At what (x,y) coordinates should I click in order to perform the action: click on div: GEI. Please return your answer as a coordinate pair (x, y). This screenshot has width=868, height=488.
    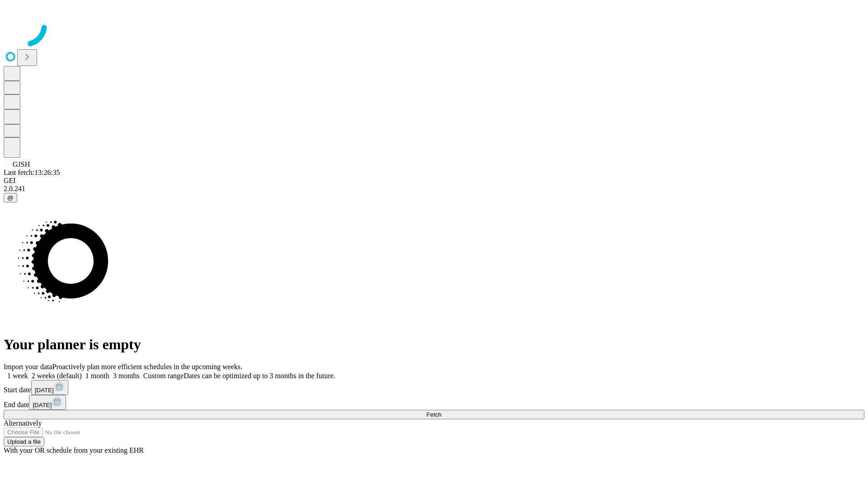
    Looking at the image, I should click on (434, 180).